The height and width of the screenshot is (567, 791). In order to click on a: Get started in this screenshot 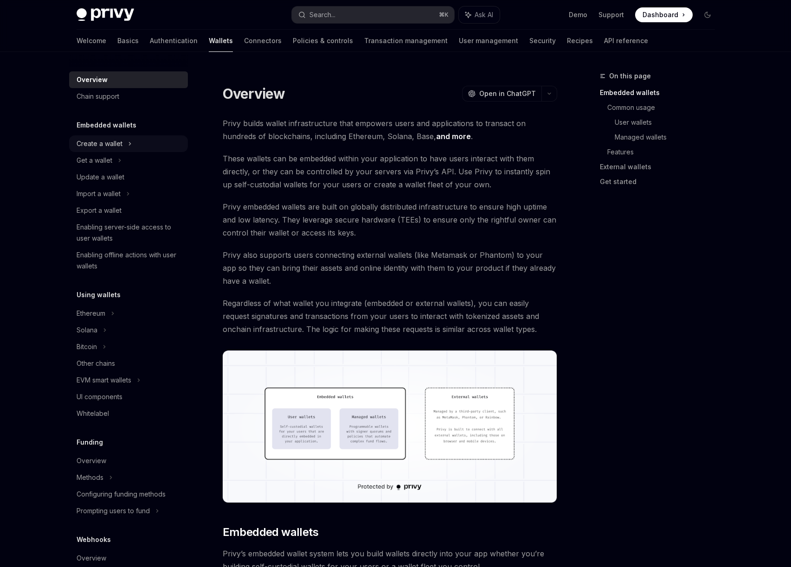, I will do `click(661, 182)`.